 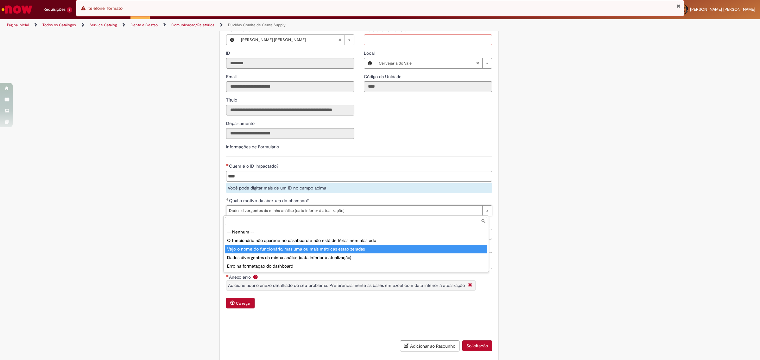 What do you see at coordinates (356, 249) in the screenshot?
I see `div: Vejo o nome do funcionário, mas uma ou mais métricas estão zeradas` at bounding box center [356, 249].